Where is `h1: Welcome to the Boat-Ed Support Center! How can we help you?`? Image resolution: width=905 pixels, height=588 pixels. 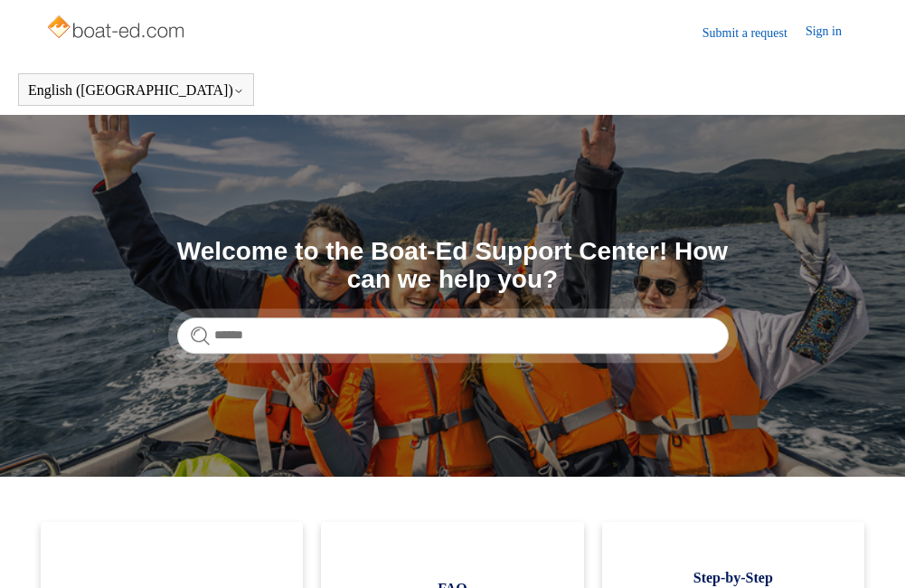 h1: Welcome to the Boat-Ed Support Center! How can we help you? is located at coordinates (453, 266).